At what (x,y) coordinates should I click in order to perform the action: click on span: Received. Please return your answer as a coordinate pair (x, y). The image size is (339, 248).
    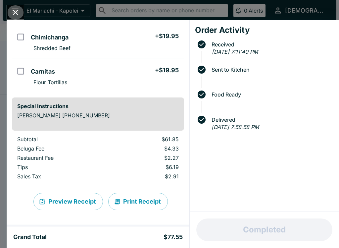
    Looking at the image, I should click on (271, 44).